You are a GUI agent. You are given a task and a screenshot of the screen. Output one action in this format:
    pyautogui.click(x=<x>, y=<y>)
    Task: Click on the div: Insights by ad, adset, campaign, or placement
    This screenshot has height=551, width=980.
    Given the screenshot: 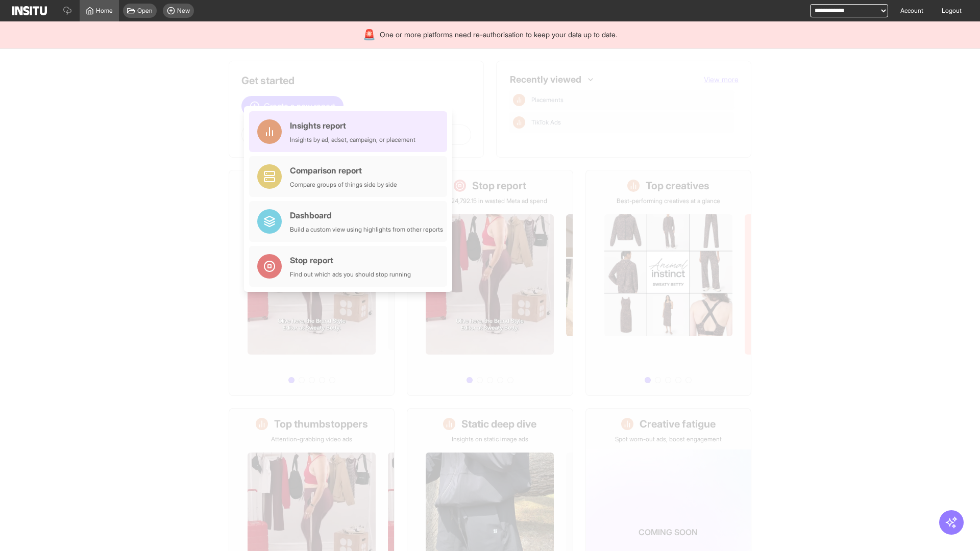 What is the action you would take?
    pyautogui.click(x=353, y=140)
    